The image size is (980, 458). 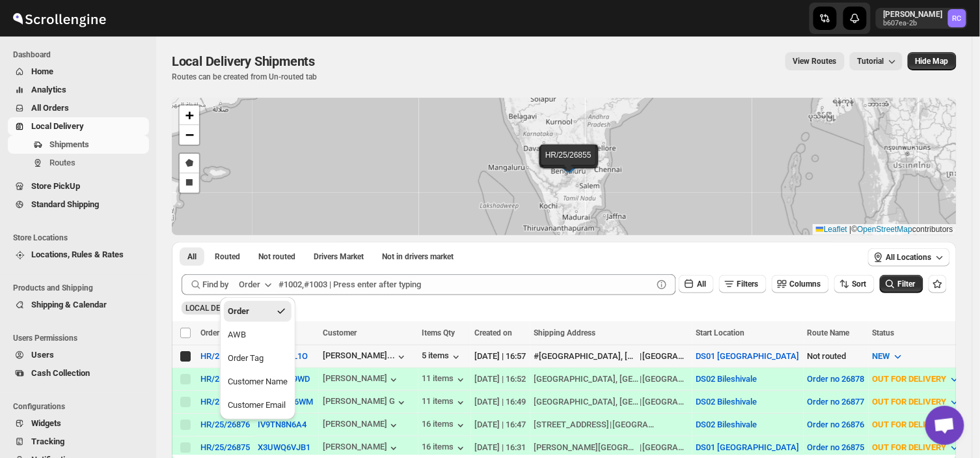 I want to click on a: Zoom out, so click(x=189, y=135).